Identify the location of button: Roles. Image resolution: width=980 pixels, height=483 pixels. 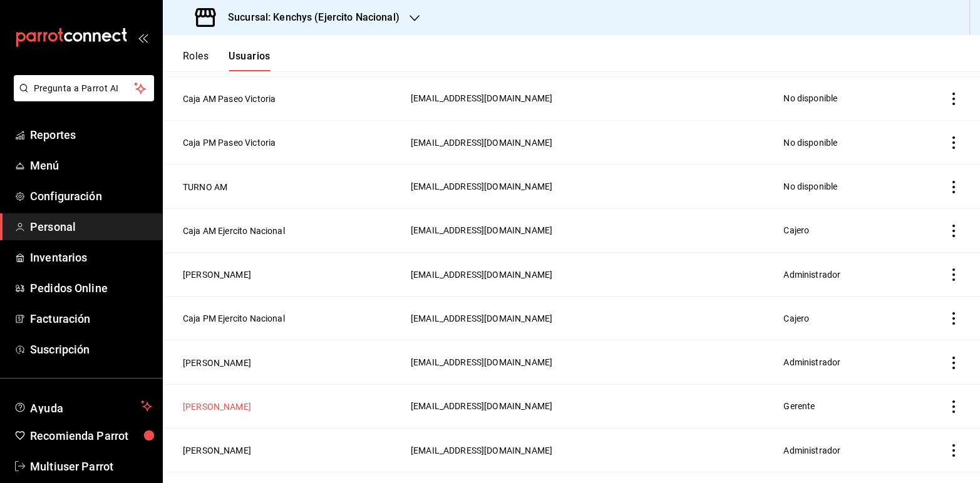
(196, 61).